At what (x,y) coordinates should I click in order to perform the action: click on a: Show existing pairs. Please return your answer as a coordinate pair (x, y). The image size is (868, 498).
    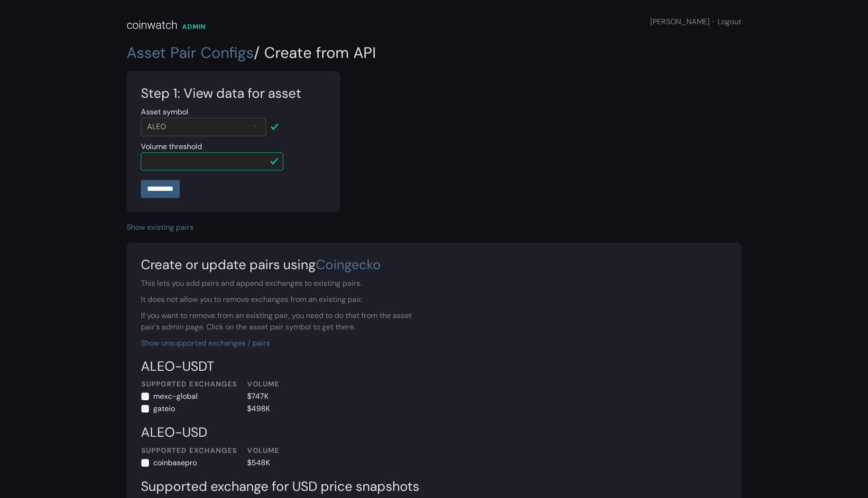
    Looking at the image, I should click on (160, 227).